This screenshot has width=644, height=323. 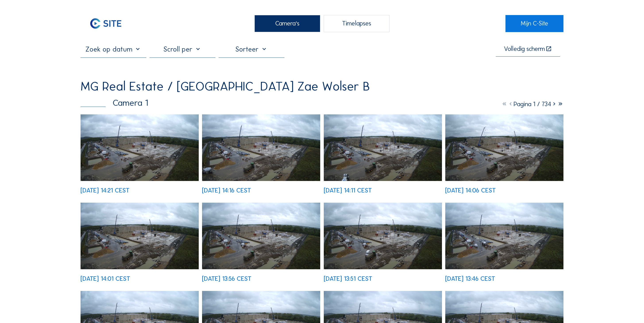 What do you see at coordinates (532, 104) in the screenshot?
I see `span: Pagina 1 / 734` at bounding box center [532, 104].